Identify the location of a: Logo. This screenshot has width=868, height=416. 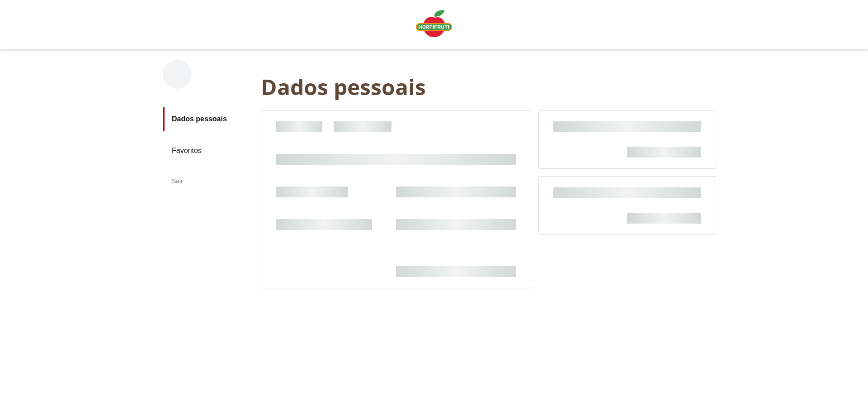
(434, 24).